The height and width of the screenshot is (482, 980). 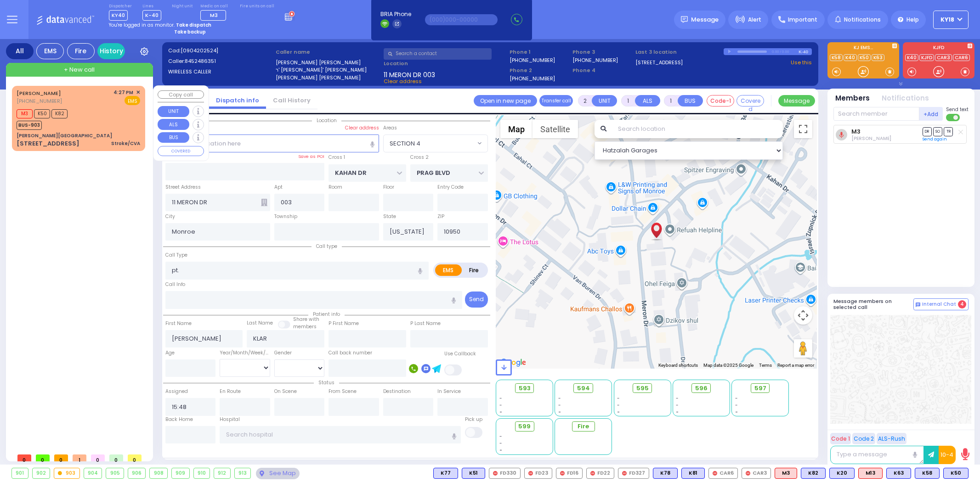 What do you see at coordinates (118, 15) in the screenshot?
I see `span: KY40` at bounding box center [118, 15].